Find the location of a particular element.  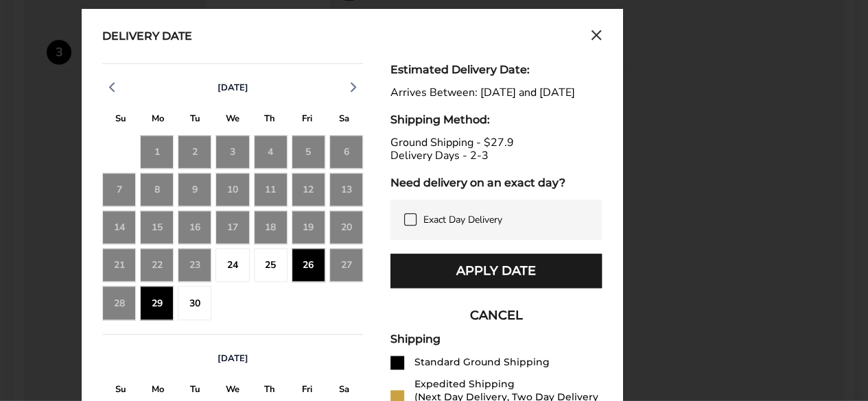

button: Apply Date is located at coordinates (496, 271).